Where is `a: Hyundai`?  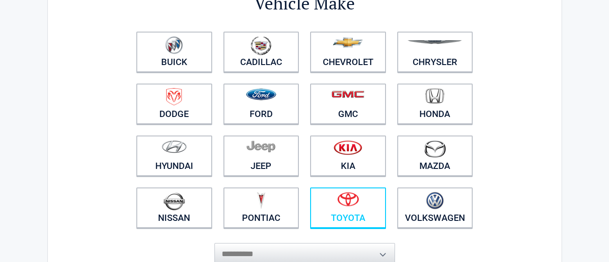
a: Hyundai is located at coordinates (174, 156).